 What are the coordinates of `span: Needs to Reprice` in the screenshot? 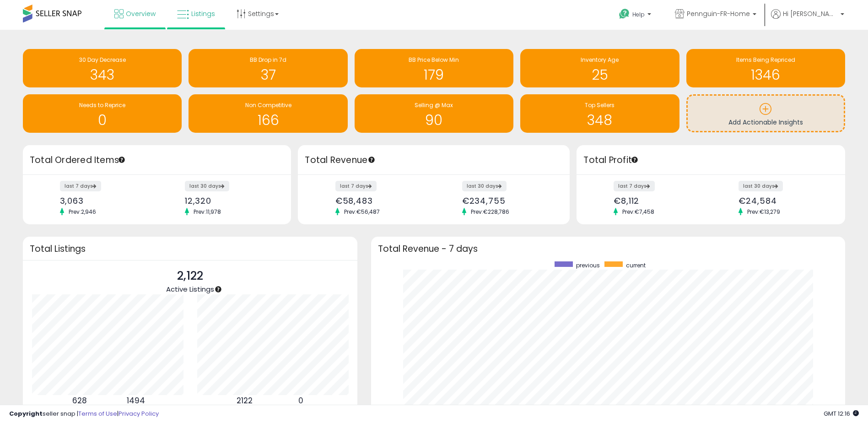 It's located at (102, 105).